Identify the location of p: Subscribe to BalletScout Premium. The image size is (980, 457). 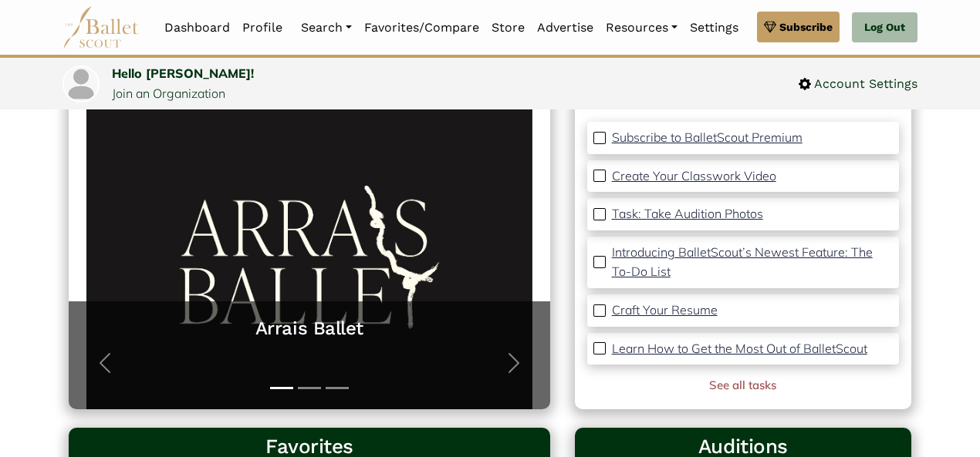
(707, 137).